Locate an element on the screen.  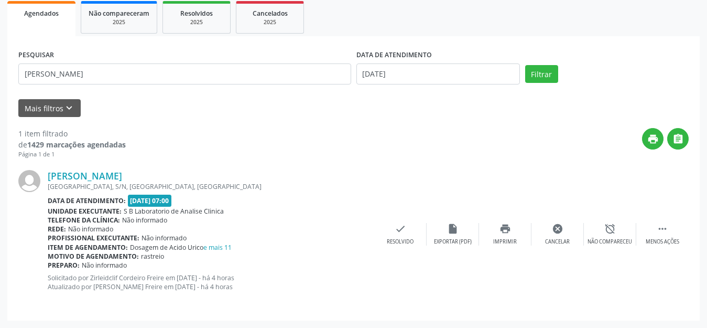
div: Exportar (PDF) is located at coordinates (453, 242).